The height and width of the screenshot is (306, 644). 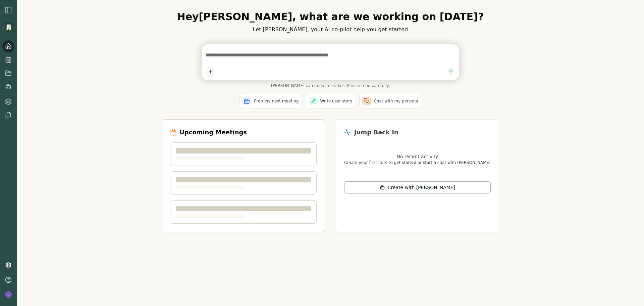 What do you see at coordinates (330, 101) in the screenshot?
I see `button: Write user story` at bounding box center [330, 101].